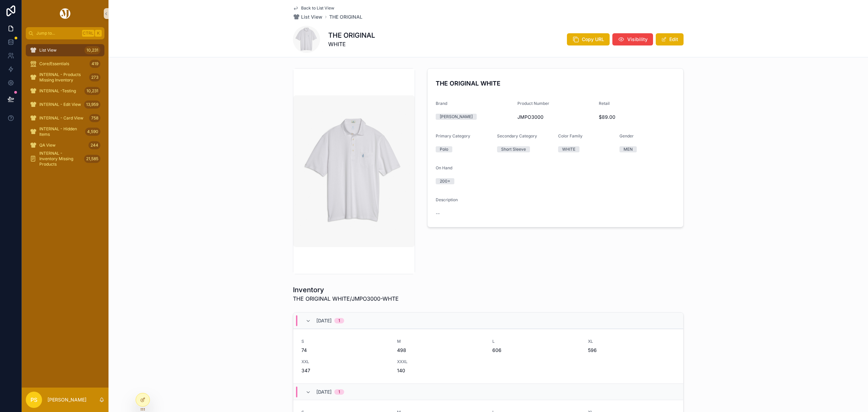 The image size is (868, 412). I want to click on span: Primary Category, so click(453, 135).